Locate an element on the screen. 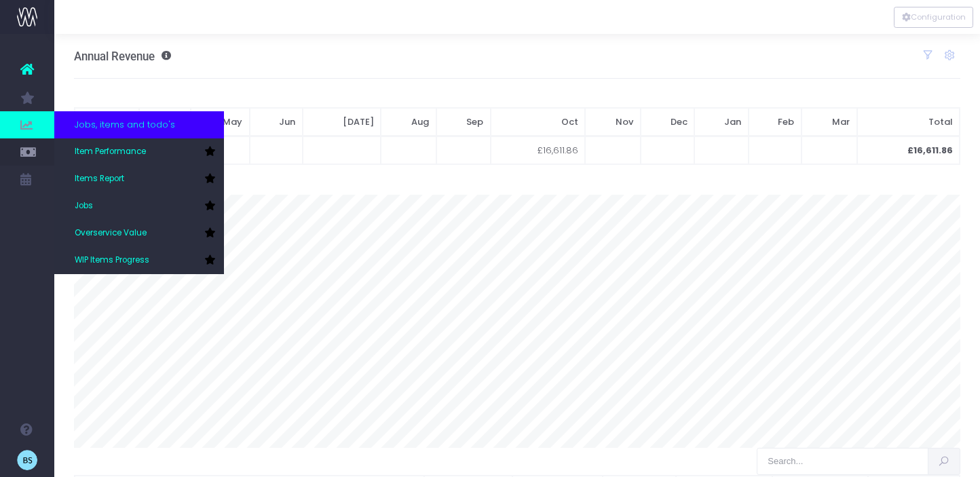  span: Overservice Value is located at coordinates (111, 233).